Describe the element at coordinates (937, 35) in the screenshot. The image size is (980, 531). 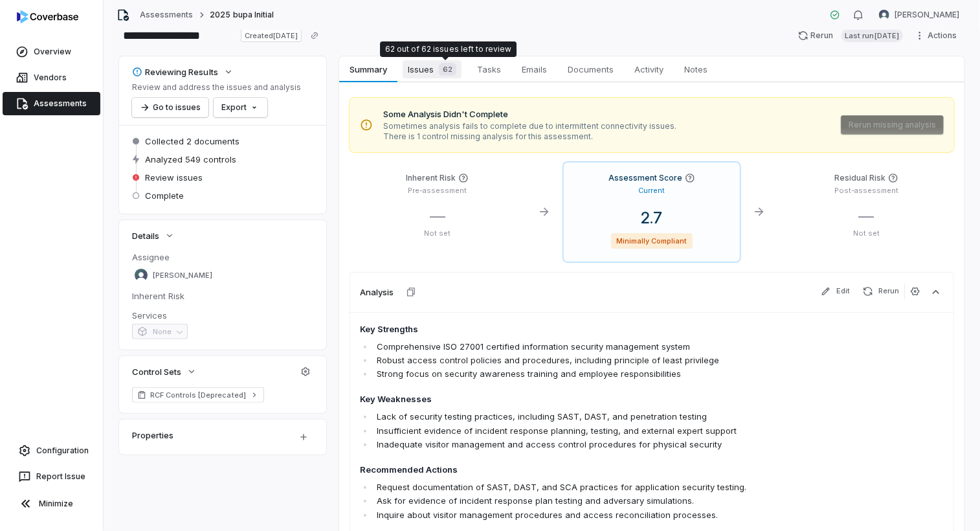
I see `button: Actions` at that location.